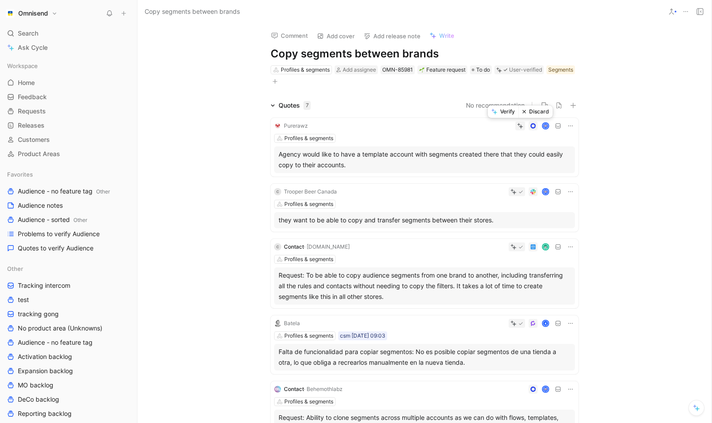  What do you see at coordinates (38, 314) in the screenshot?
I see `span: tracking gong` at bounding box center [38, 314].